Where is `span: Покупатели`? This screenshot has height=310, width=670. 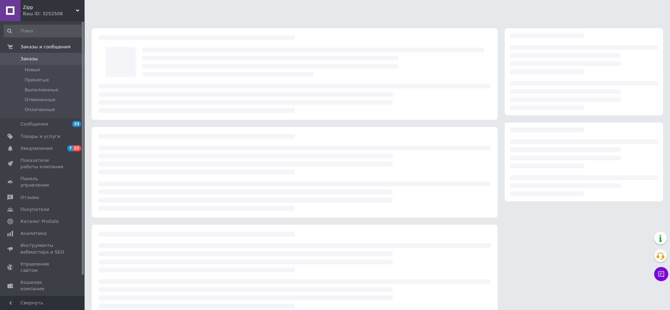
span: Покупатели is located at coordinates (35, 209).